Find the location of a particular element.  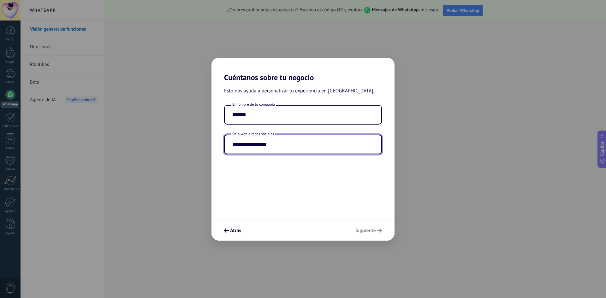

h2: Cuéntanos sobre tu negocio is located at coordinates (303, 70).